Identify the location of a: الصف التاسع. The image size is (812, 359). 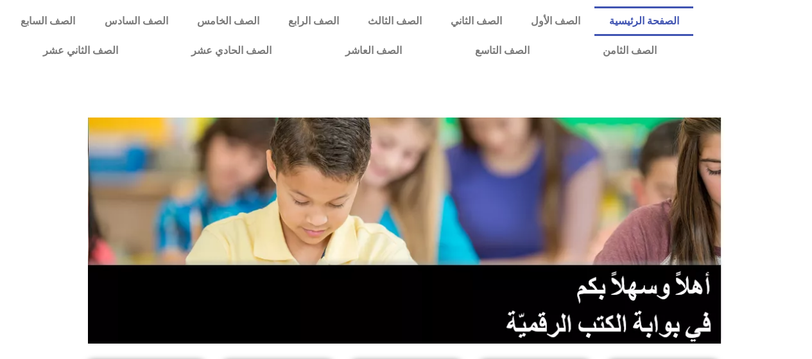
(502, 51).